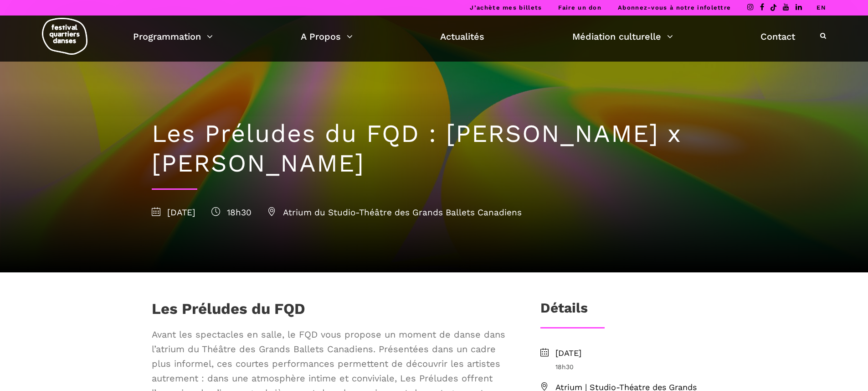 The width and height of the screenshot is (868, 391). Describe the element at coordinates (172, 37) in the screenshot. I see `a: Programmation` at that location.